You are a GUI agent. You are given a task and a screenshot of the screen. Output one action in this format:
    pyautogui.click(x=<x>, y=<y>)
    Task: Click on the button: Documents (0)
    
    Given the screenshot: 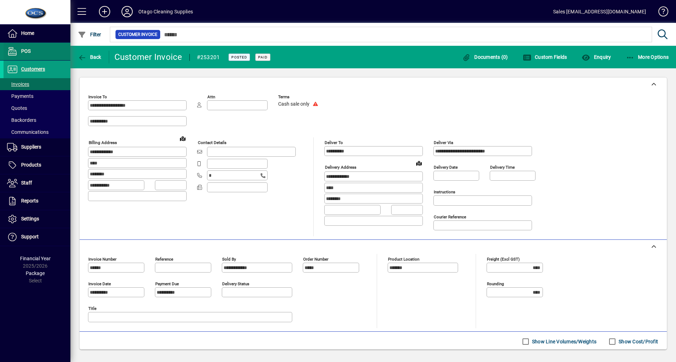 What is the action you would take?
    pyautogui.click(x=485, y=57)
    